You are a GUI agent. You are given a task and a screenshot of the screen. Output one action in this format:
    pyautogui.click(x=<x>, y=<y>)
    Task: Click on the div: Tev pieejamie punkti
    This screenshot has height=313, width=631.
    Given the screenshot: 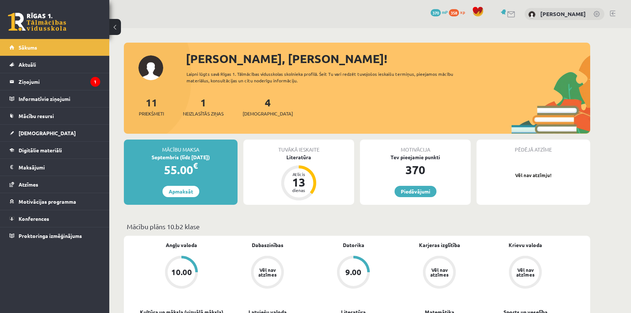 What is the action you would take?
    pyautogui.click(x=415, y=157)
    